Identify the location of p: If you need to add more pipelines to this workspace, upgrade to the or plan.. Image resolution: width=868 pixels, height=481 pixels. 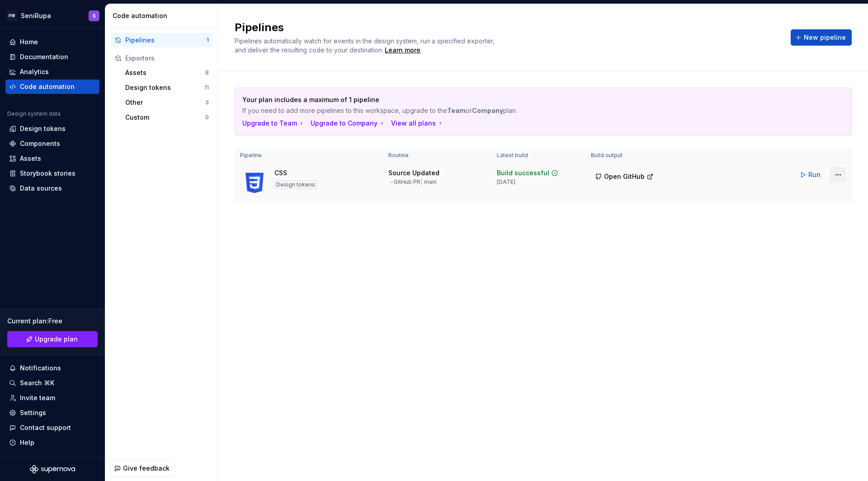
(512, 111).